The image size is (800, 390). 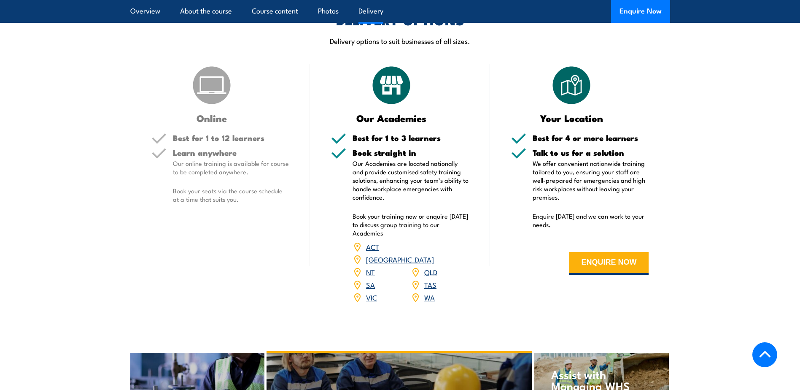 I want to click on h5: Book straight in, so click(x=411, y=152).